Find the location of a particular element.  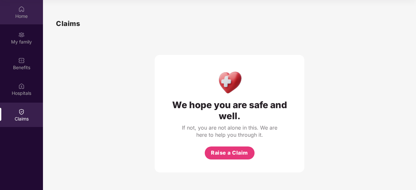

div: We hope you are safe and well. is located at coordinates (229, 111).